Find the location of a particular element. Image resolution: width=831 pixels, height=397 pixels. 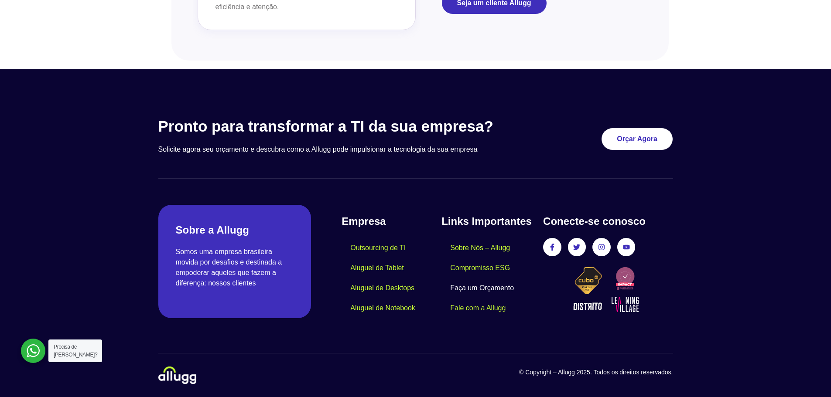

a: Orçar Agora is located at coordinates (637, 139).